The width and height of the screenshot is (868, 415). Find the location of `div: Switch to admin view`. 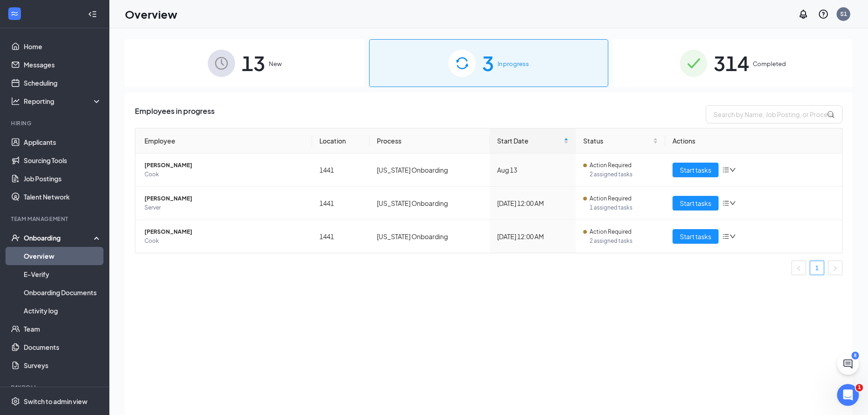

div: Switch to admin view is located at coordinates (56, 402).